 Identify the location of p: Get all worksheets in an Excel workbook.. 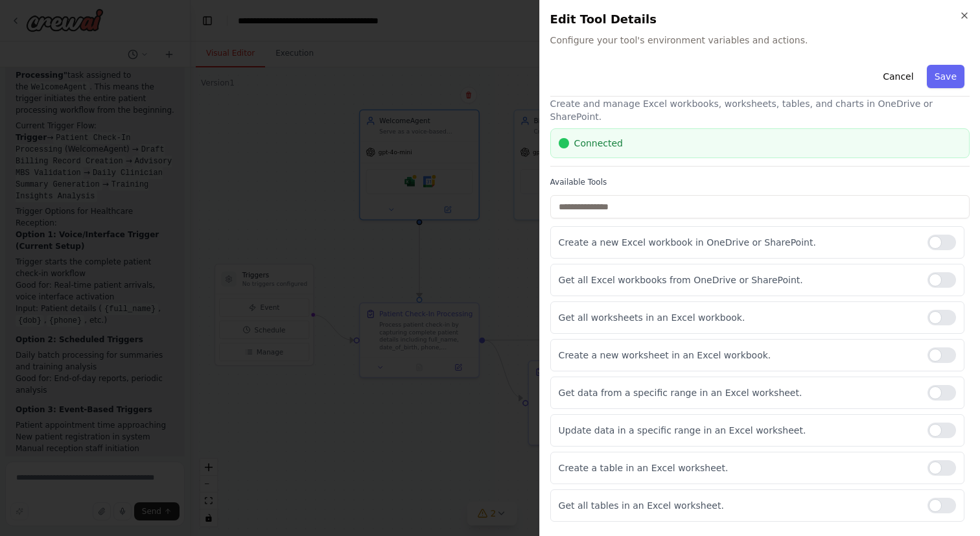
(738, 317).